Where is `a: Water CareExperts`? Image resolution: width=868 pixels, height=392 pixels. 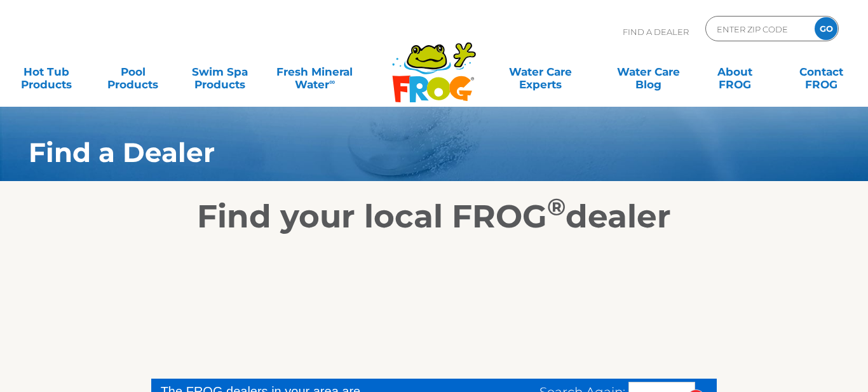
a: Water CareExperts is located at coordinates (540, 72).